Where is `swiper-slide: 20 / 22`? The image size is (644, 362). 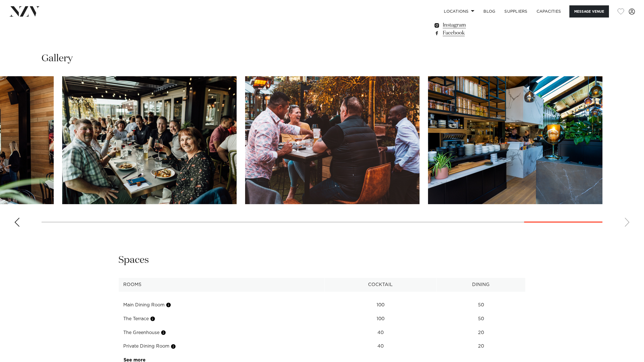
swiper-slide: 20 / 22 is located at coordinates (149, 140).